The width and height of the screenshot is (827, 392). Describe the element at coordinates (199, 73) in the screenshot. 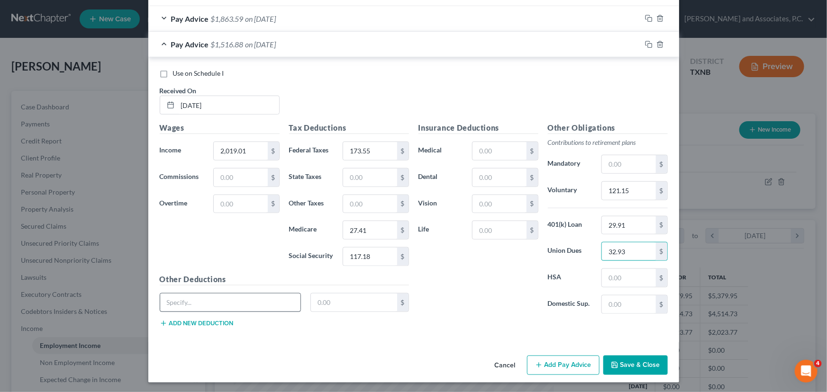

I see `span: Use on Schedule I` at that location.